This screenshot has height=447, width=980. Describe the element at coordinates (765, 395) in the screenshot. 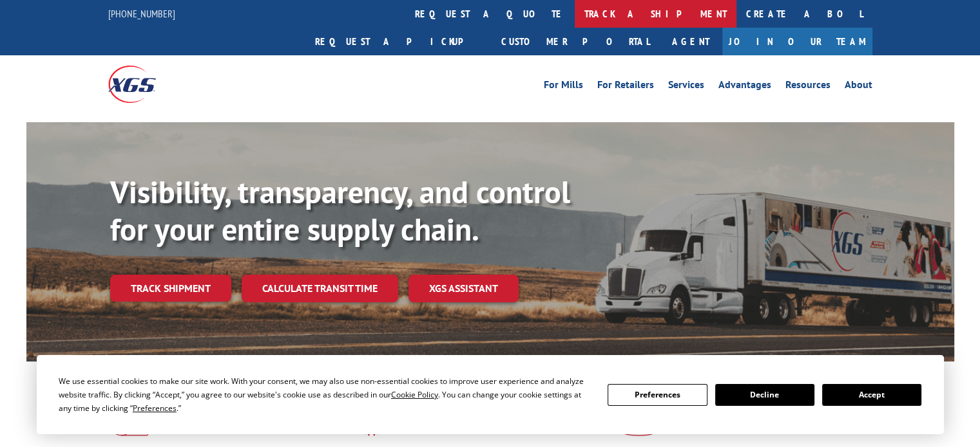

I see `button: Decline` at that location.